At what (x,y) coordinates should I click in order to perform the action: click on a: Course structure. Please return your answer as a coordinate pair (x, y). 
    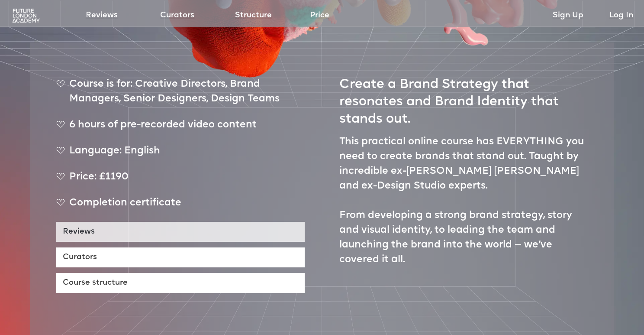
    Looking at the image, I should click on (180, 283).